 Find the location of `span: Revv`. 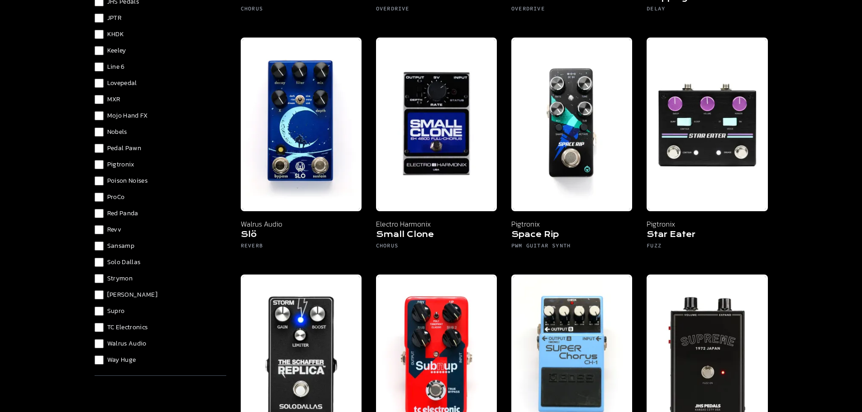

span: Revv is located at coordinates (114, 230).